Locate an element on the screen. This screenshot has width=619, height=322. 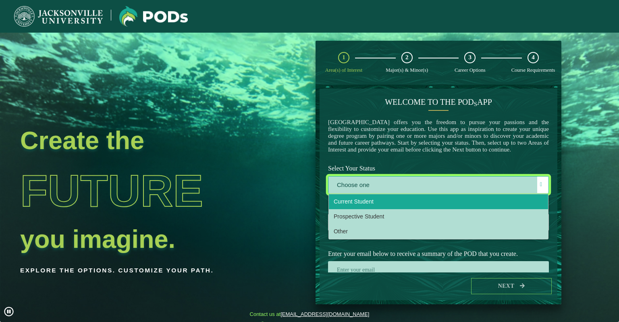
label: Choose one is located at coordinates (438, 185).